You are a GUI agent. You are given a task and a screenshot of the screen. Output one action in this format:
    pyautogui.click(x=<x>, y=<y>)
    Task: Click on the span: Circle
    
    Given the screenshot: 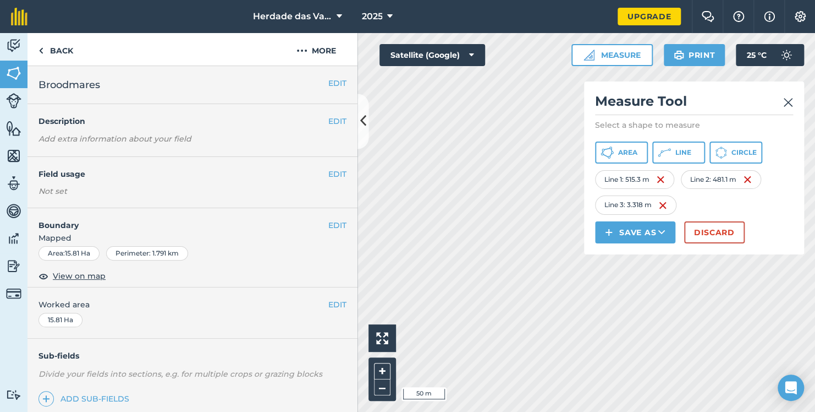 What is the action you would take?
    pyautogui.click(x=744, y=152)
    